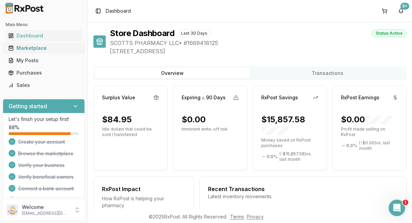  What do you see at coordinates (46, 154) in the screenshot?
I see `span: Browse the marketplace` at bounding box center [46, 154].